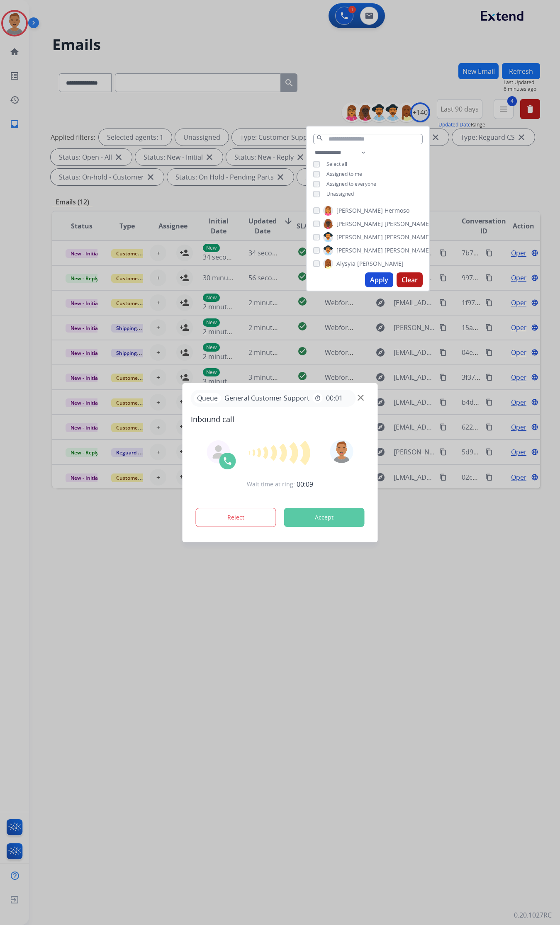 The height and width of the screenshot is (925, 560). Describe the element at coordinates (280, 419) in the screenshot. I see `span: Inbound call` at that location.